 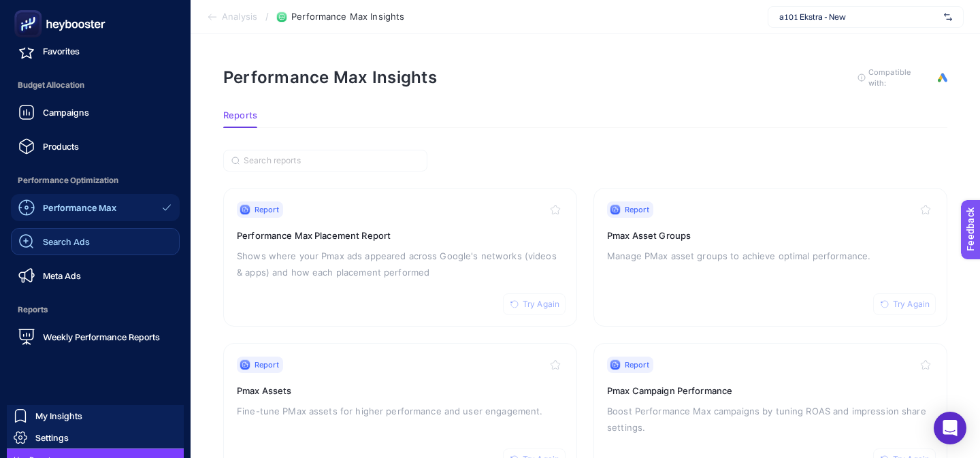 What do you see at coordinates (61, 51) in the screenshot?
I see `span: Favorites` at bounding box center [61, 51].